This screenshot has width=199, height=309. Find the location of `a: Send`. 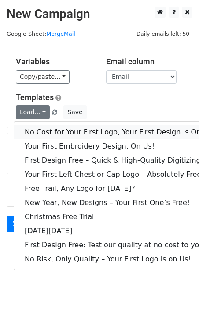

a: Send is located at coordinates (21, 224).